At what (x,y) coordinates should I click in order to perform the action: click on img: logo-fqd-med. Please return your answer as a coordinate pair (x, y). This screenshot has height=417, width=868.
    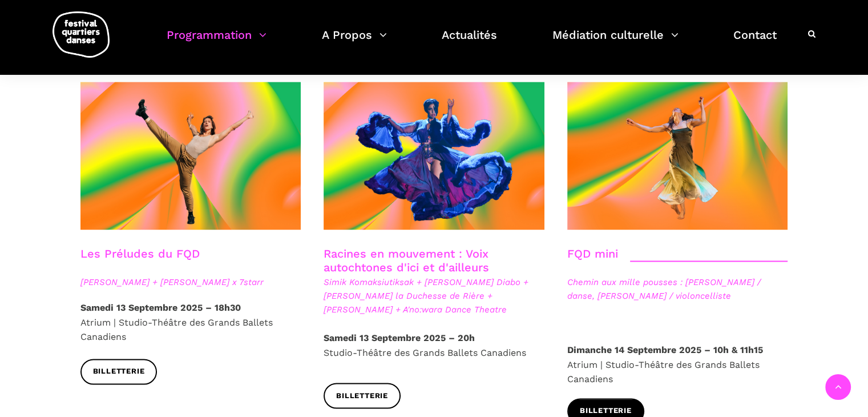
    Looking at the image, I should click on (81, 34).